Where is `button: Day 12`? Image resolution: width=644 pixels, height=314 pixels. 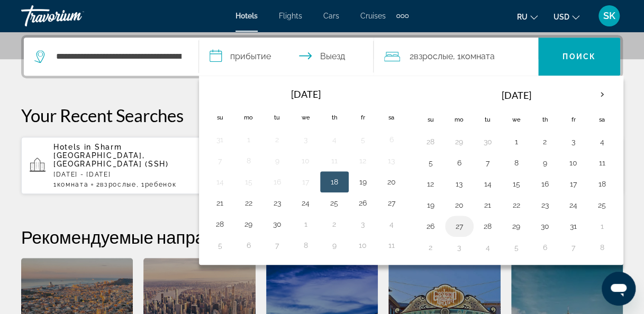
button: Day 12 is located at coordinates (431, 184).